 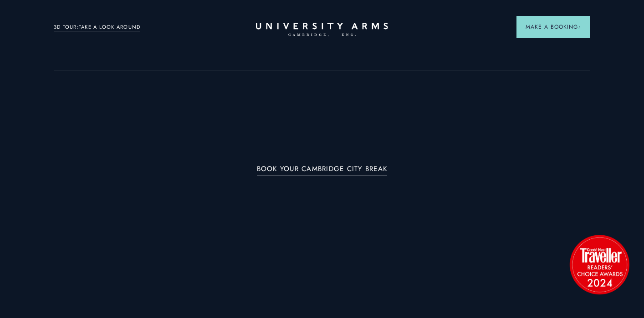 What do you see at coordinates (554, 27) in the screenshot?
I see `button: Make a BookingArrow icon` at bounding box center [554, 27].